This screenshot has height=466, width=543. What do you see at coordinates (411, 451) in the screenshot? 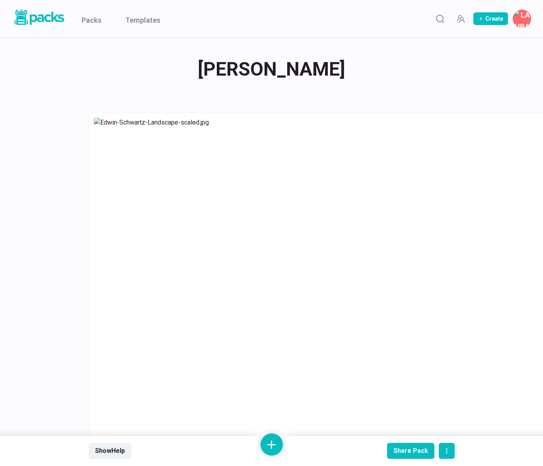
I see `div: Share Pack` at bounding box center [411, 451].